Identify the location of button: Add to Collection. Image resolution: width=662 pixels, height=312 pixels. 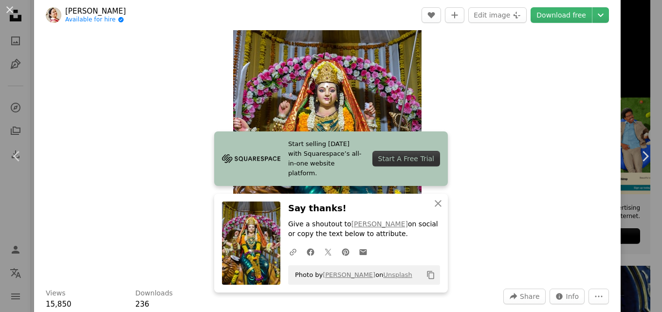
(454, 15).